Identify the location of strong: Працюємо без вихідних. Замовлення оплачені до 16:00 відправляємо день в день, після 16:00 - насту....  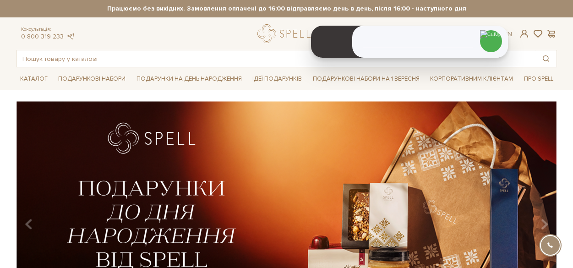
(287, 9).